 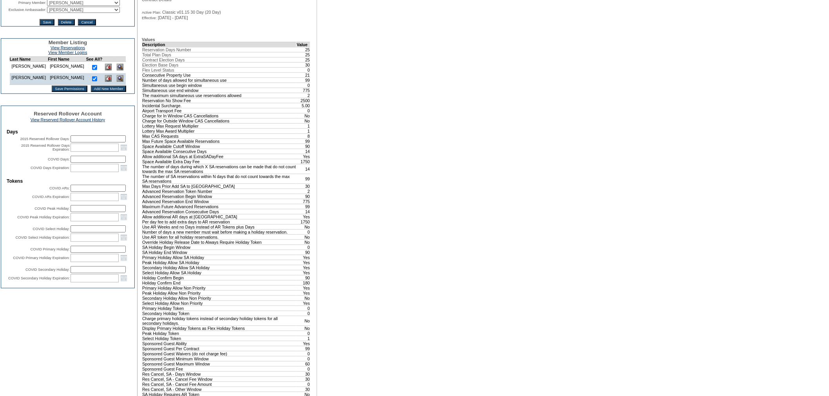 What do you see at coordinates (303, 136) in the screenshot?
I see `td: 8` at bounding box center [303, 136].